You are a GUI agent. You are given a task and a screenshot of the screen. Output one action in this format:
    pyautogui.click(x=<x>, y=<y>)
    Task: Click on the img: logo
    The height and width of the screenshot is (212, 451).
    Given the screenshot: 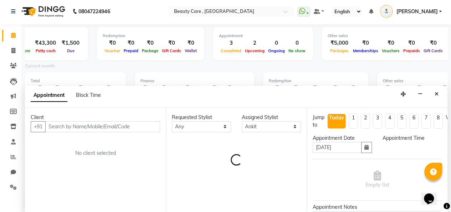 What is the action you would take?
    pyautogui.click(x=42, y=11)
    